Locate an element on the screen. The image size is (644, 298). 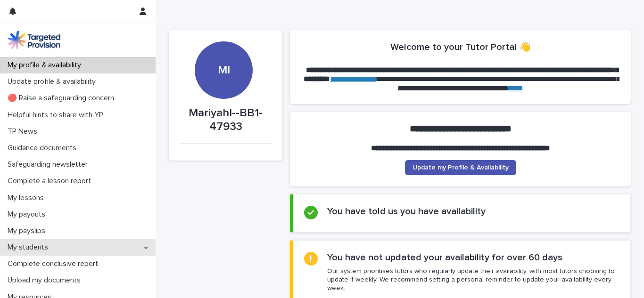
p: Upload my documents is located at coordinates (45, 280).